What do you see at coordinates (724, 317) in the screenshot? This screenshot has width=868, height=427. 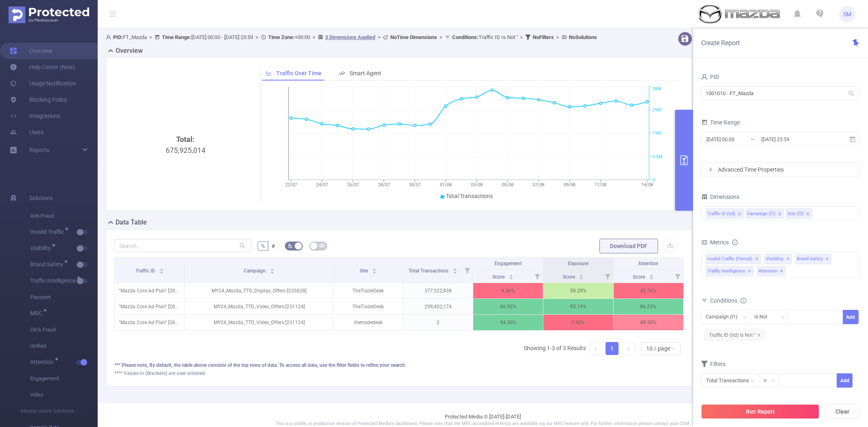 I see `div: Campaign (l1)` at bounding box center [724, 317].